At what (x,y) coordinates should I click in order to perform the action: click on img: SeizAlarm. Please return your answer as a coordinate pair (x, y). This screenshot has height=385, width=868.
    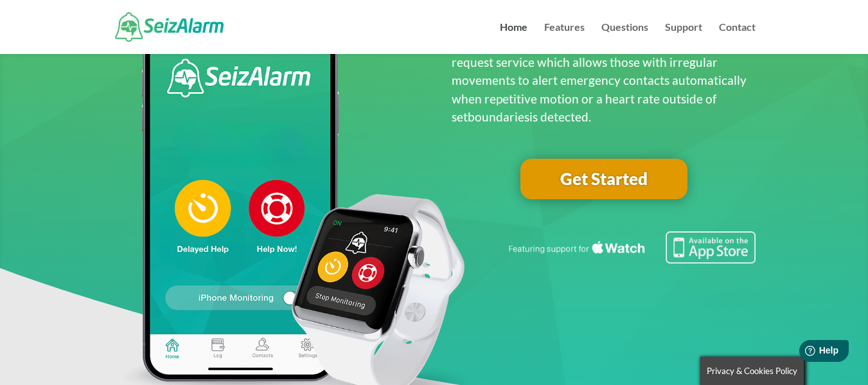
    Looking at the image, I should click on (169, 27).